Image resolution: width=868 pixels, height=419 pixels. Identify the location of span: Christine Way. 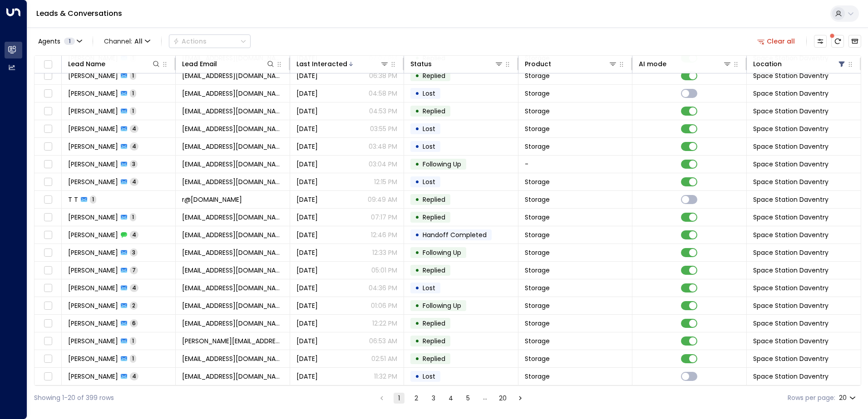
(93, 341).